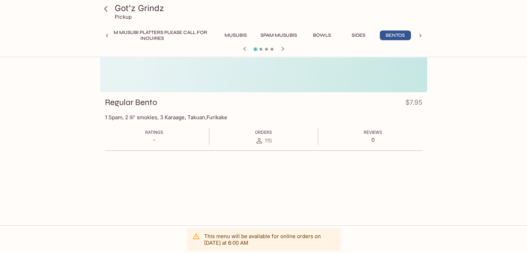 This screenshot has width=527, height=253. I want to click on button: Sides, so click(359, 35).